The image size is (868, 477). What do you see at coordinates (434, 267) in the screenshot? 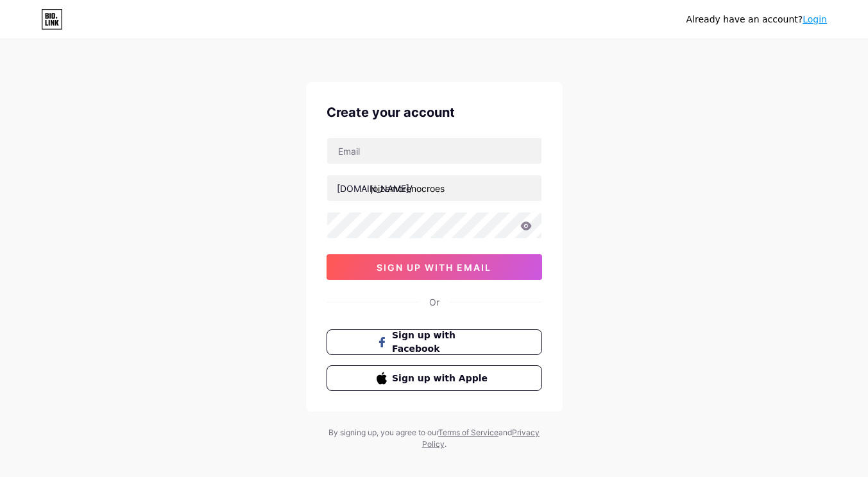
I see `span: sign up with email` at bounding box center [434, 267].